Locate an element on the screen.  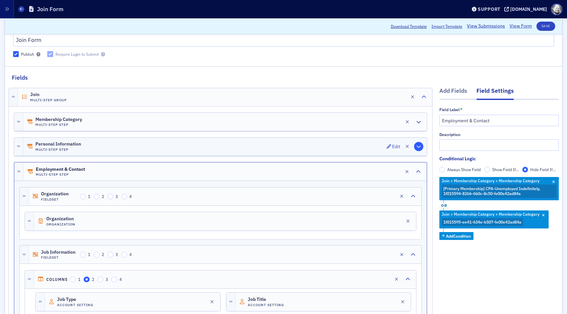
span: [Primary Membership] CPA-Unemployed Indefinitely, 1f015594-8266-6b0c-8c50-fe00e42ad84a is located at coordinates (492, 191).